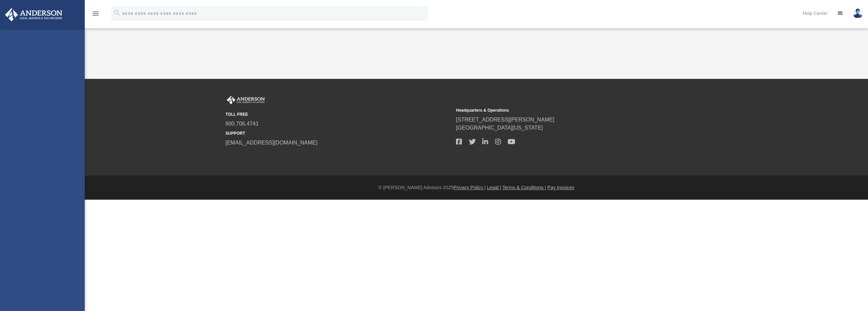  Describe the element at coordinates (560, 188) in the screenshot. I see `a: Pay Invoices` at that location.